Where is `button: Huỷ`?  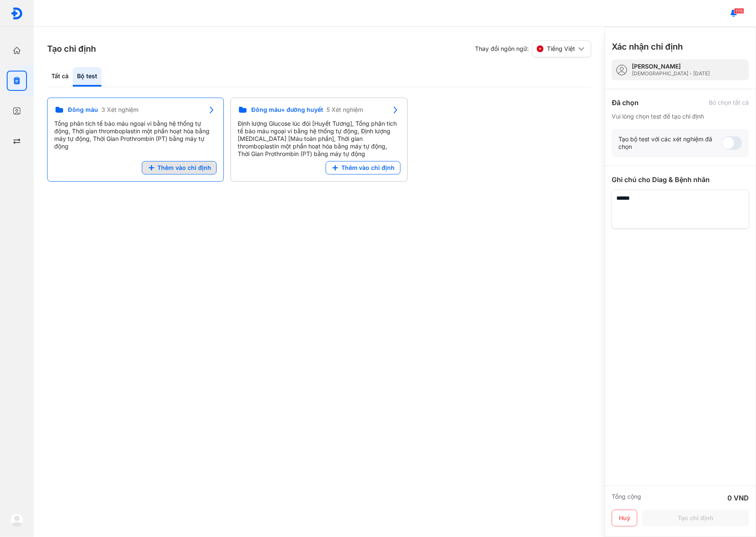 button: Huỷ is located at coordinates (624, 519).